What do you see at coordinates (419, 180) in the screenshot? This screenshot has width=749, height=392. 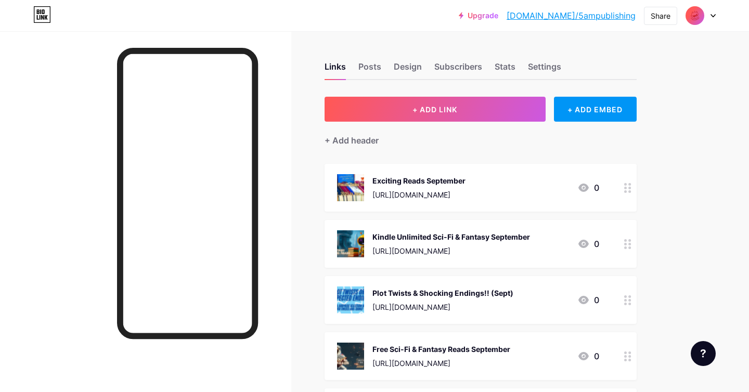 I see `div: Exciting Reads September` at bounding box center [419, 180].